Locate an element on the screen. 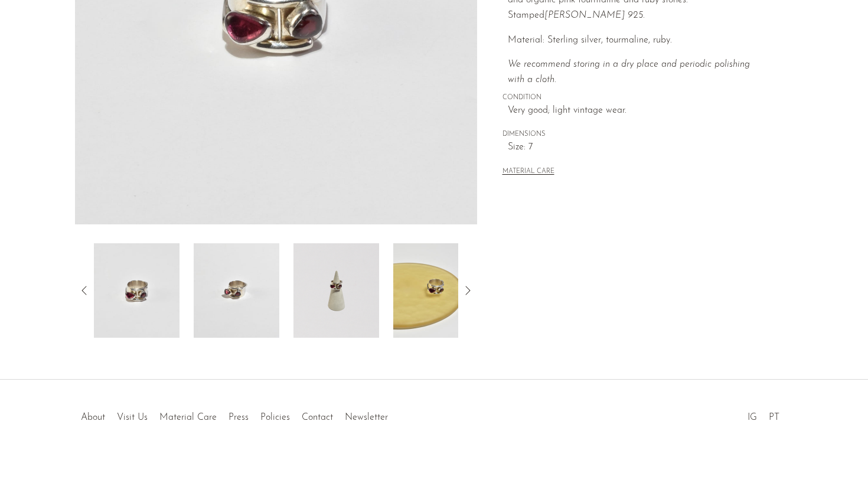 This screenshot has height=496, width=868. span: Size: 7 is located at coordinates (638, 148).